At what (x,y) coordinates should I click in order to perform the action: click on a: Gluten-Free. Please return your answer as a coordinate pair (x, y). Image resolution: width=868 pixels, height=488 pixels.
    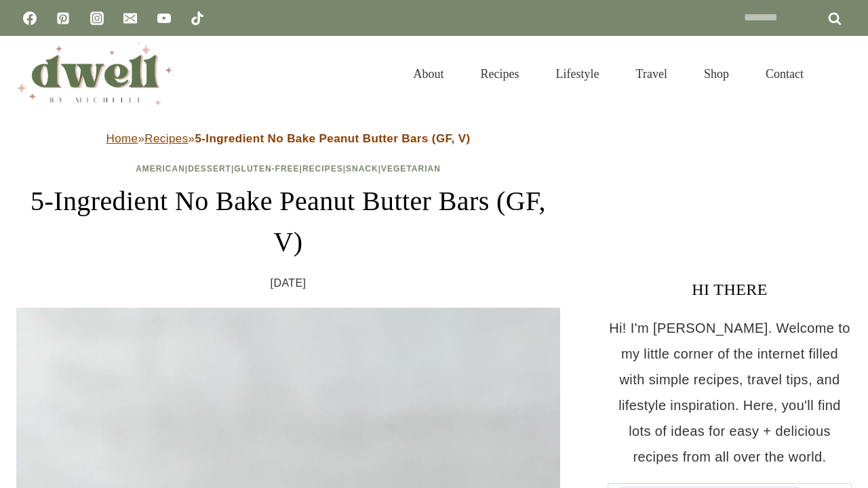
    Looking at the image, I should click on (267, 169).